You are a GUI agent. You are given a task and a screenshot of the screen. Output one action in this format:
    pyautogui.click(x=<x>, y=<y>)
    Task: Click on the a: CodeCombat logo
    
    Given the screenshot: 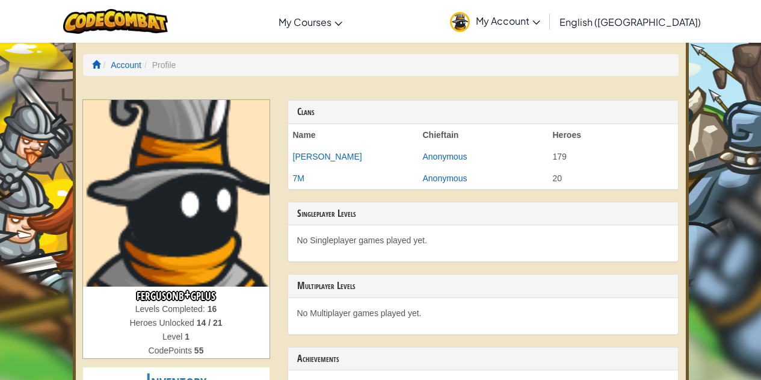 What is the action you would take?
    pyautogui.click(x=115, y=21)
    